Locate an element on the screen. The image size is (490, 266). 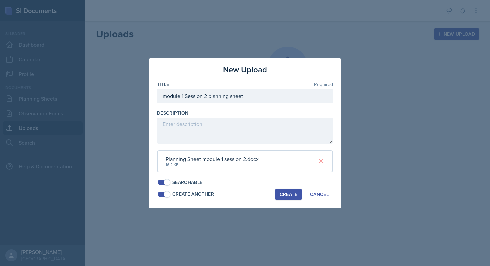
div: Create Another is located at coordinates (193, 194).